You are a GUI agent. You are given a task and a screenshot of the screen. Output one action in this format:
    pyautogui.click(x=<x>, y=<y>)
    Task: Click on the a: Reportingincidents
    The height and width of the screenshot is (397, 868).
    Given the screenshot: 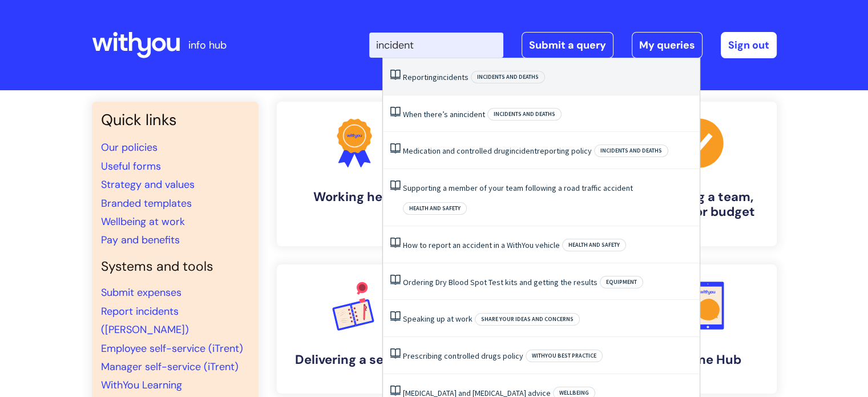 What is the action you would take?
    pyautogui.click(x=436, y=77)
    